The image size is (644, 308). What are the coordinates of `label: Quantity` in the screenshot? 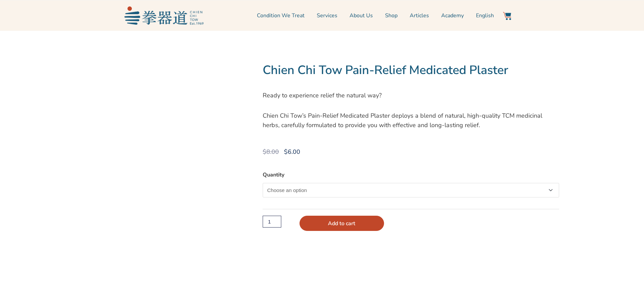 It's located at (274, 175).